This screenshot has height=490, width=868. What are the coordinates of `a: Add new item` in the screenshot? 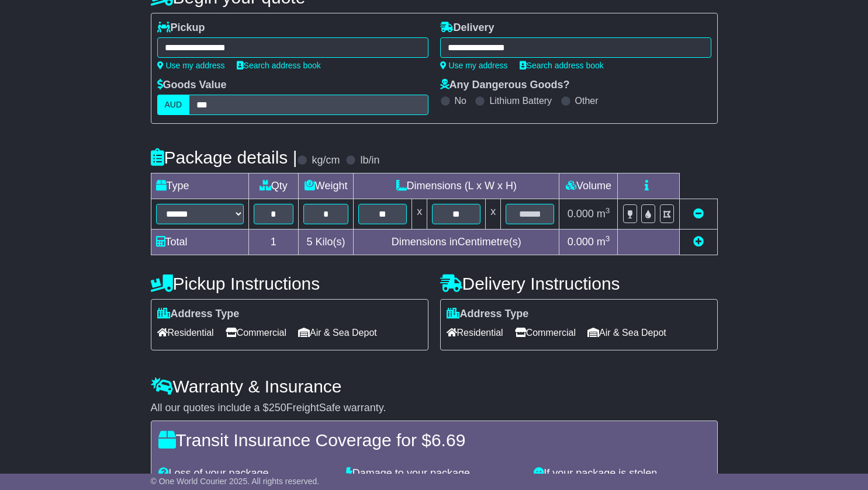 It's located at (699, 242).